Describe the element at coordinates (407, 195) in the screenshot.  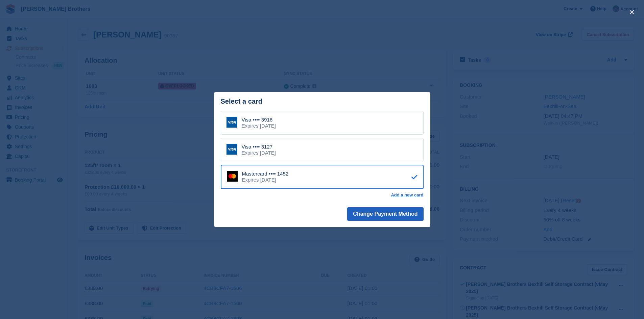
I see `a: Add a new card` at that location.